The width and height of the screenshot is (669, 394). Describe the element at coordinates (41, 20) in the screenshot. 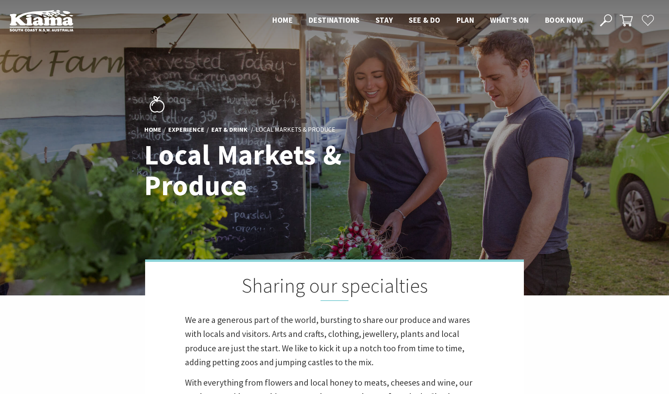

I see `img: Kiama Logo` at that location.